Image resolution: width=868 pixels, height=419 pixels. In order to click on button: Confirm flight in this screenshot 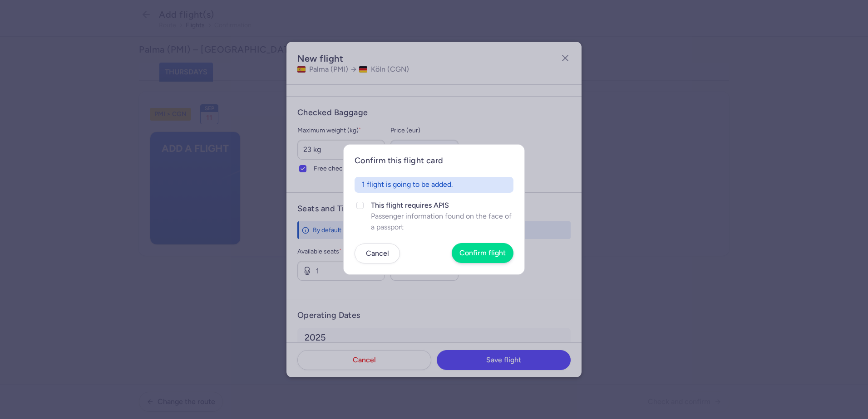, I will do `click(483, 254)`.